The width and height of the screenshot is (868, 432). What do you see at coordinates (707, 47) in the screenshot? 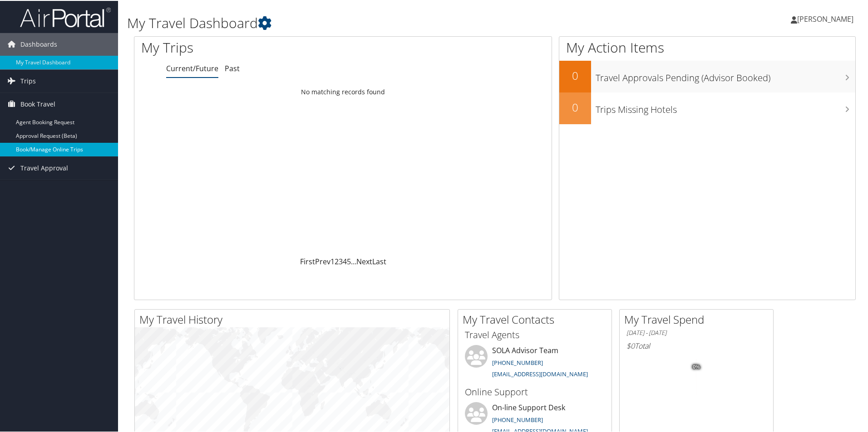
I see `h1: My Action Items` at bounding box center [707, 47].